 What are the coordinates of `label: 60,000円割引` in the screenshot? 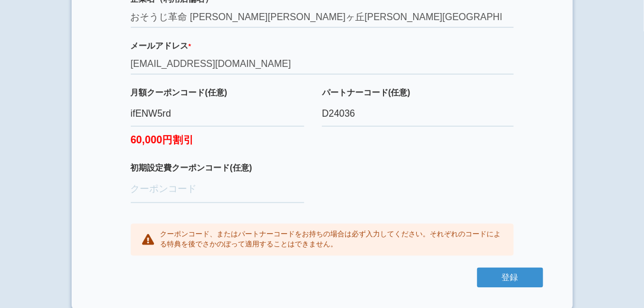 It's located at (218, 137).